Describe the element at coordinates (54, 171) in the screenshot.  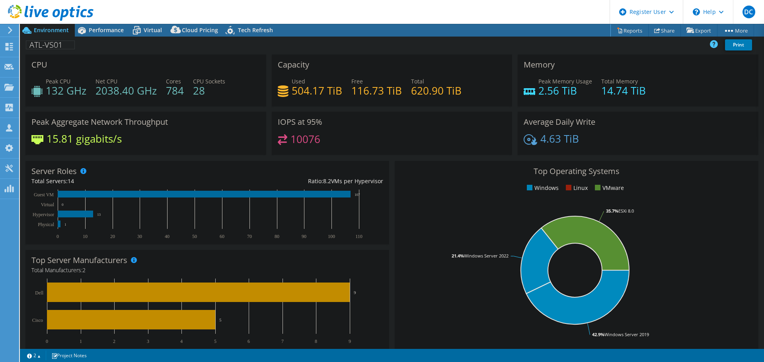
I see `h3: Server Roles` at that location.